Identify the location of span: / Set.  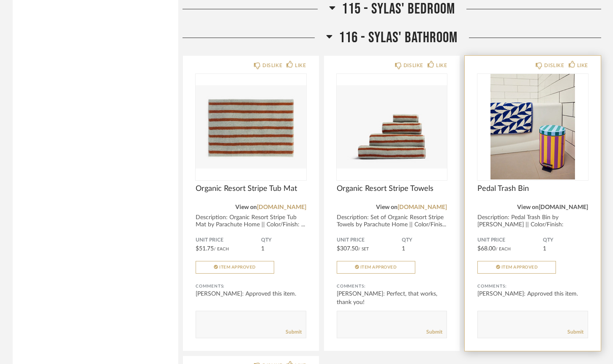
(363, 249).